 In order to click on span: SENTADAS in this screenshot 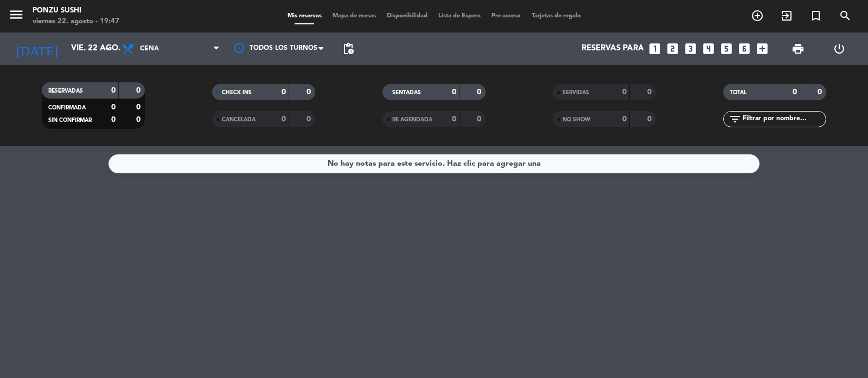, I will do `click(407, 92)`.